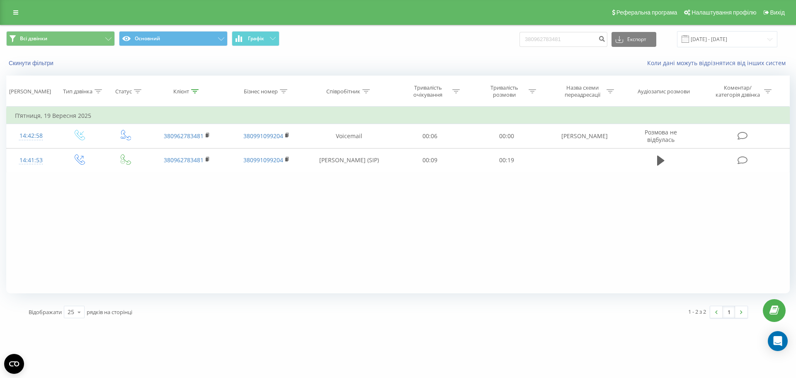  Describe the element at coordinates (34, 39) in the screenshot. I see `span: Всі дзвінки` at that location.